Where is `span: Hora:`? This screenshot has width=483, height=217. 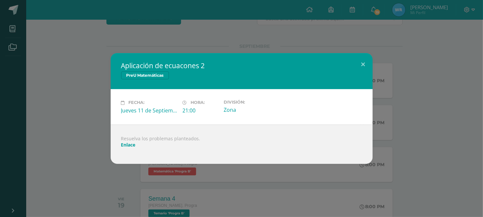
span: Hora: is located at coordinates (198, 103).